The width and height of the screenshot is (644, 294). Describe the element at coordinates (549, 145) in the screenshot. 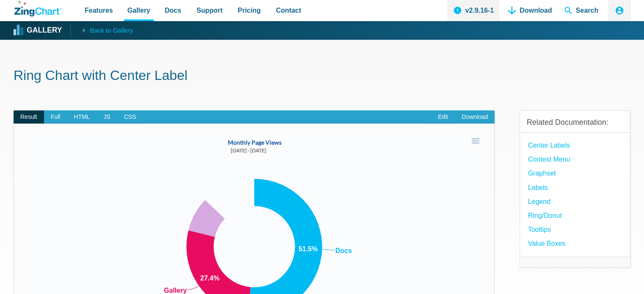

I see `a: Center Labels` at that location.